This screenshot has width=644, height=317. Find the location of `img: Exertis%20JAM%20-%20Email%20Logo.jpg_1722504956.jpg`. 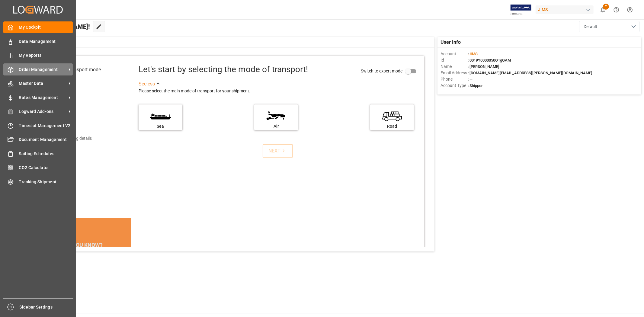

img: Exertis%20JAM%20-%20Email%20Logo.jpg_1722504956.jpg is located at coordinates (521, 10).